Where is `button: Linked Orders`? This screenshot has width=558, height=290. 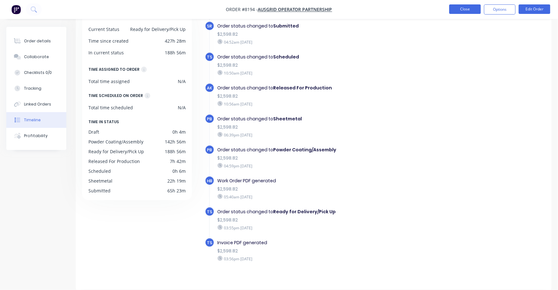 button: Linked Orders is located at coordinates (36, 104).